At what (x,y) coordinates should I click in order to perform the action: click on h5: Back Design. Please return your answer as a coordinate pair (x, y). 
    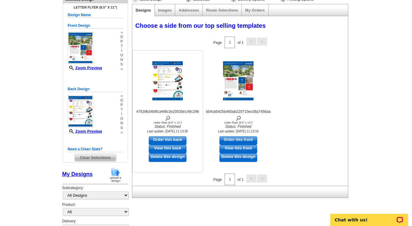
    Looking at the image, I should click on (95, 89).